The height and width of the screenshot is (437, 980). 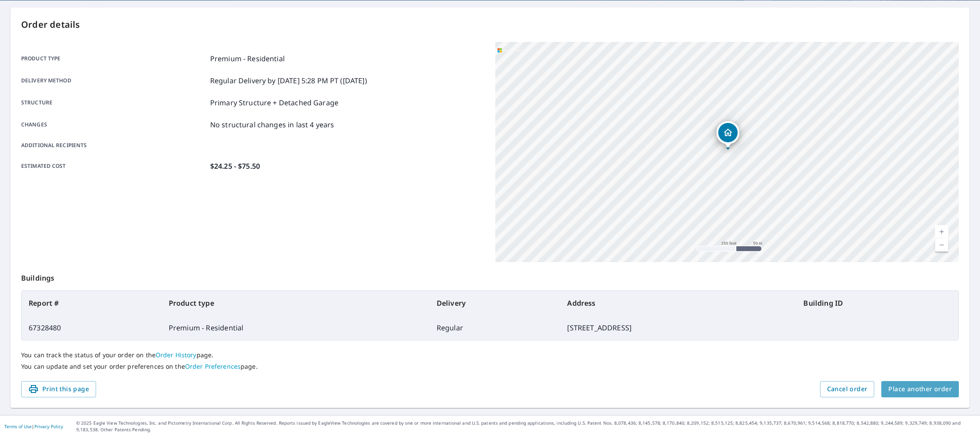 I want to click on th: Address, so click(x=678, y=303).